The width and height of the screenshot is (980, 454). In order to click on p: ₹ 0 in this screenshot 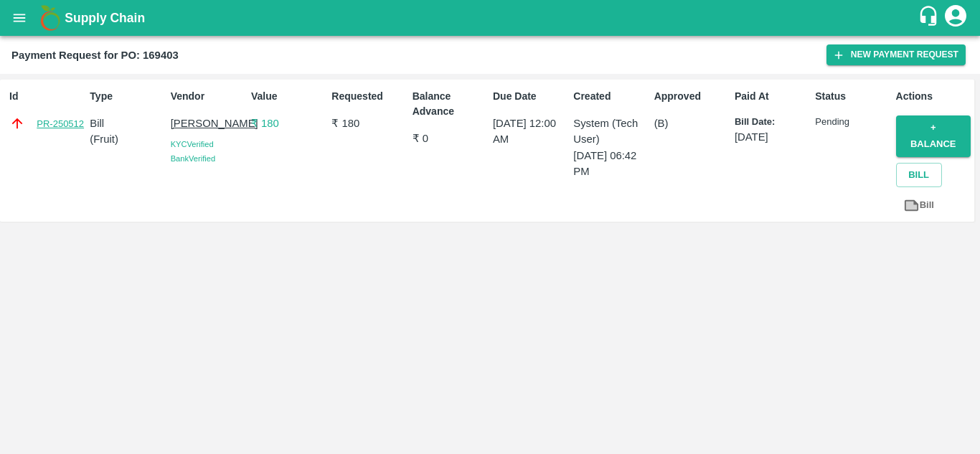, I will do `click(450, 138)`.